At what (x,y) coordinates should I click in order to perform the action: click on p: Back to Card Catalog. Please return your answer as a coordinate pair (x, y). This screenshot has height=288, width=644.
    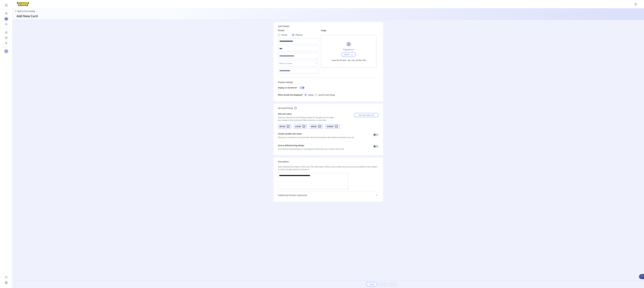
    Looking at the image, I should click on (26, 11).